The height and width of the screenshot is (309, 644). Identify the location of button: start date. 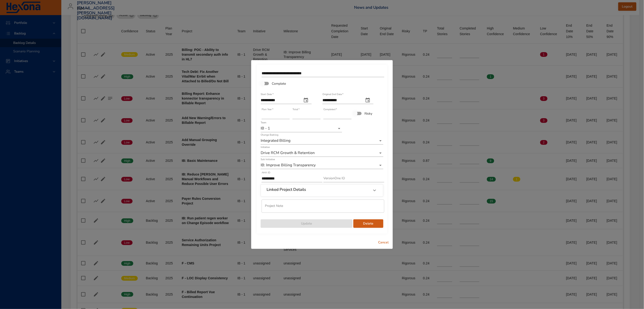
(306, 100).